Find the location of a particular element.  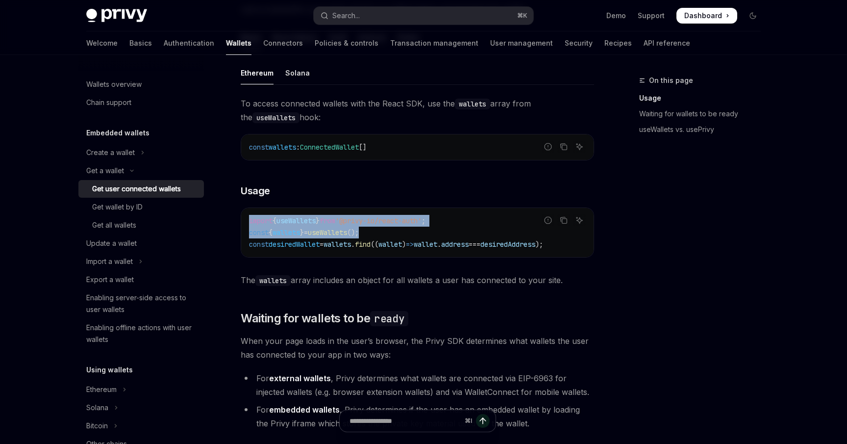

input: Ask a question... is located at coordinates (405, 421).